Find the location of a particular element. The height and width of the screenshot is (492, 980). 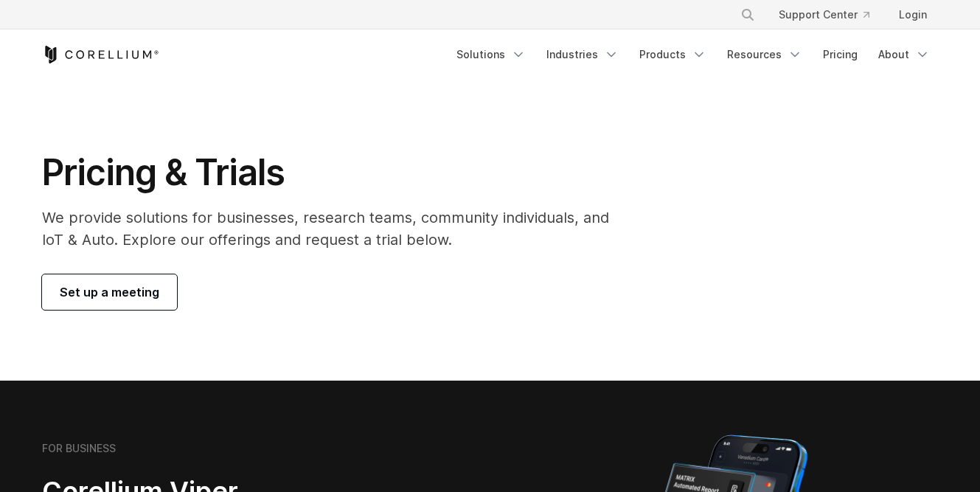

p: We provide solutions for businesses, research teams, community individuals, and IoT & Auto. Explo... is located at coordinates (335, 229).